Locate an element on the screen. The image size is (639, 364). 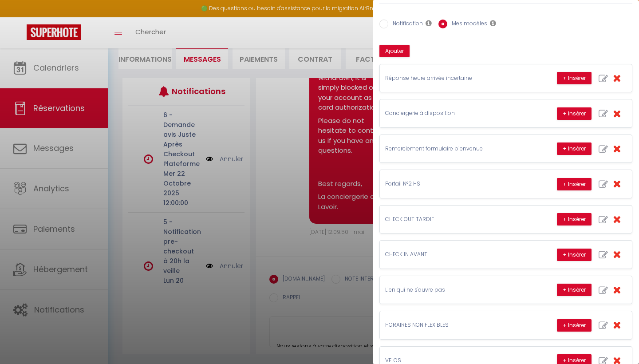
i: Les notifications sont visibles par toi et ton équipe is located at coordinates (429, 23).